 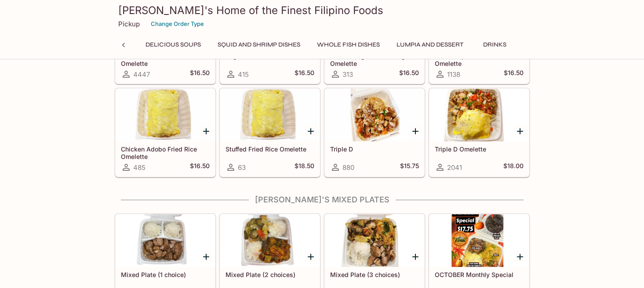 I want to click on span: 313, so click(x=348, y=74).